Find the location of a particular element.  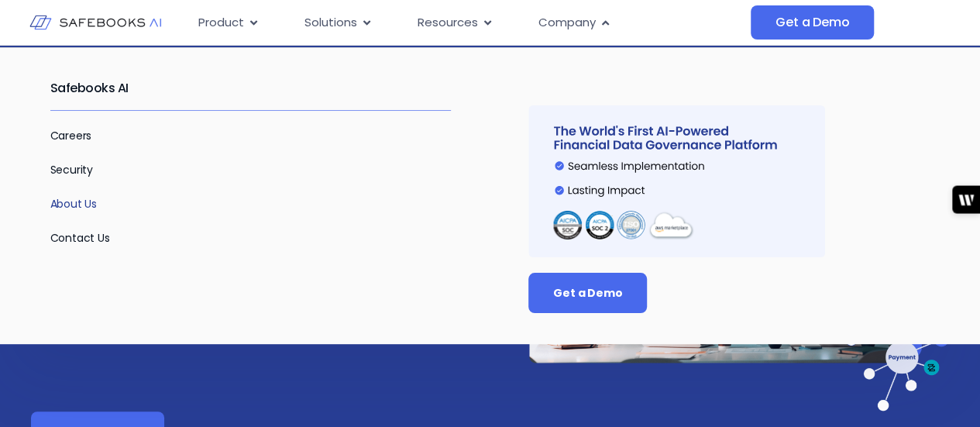

a: Careers is located at coordinates (71, 136).